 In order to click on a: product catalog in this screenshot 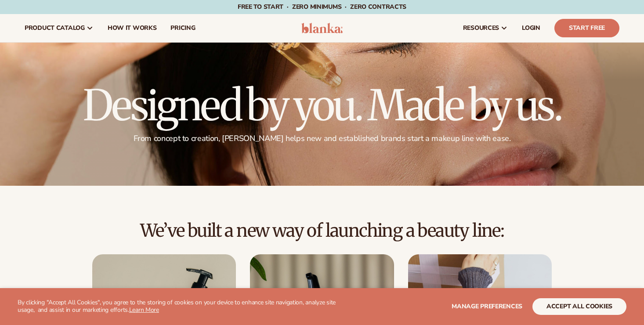, I will do `click(59, 28)`.